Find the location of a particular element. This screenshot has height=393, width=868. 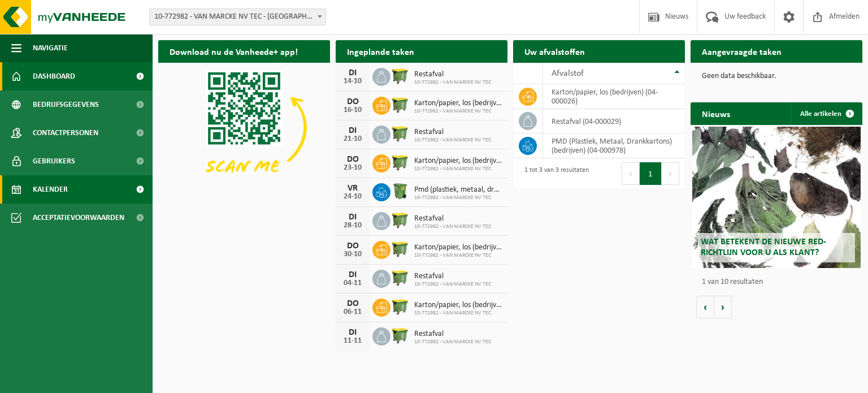

div: VR is located at coordinates (352, 188).